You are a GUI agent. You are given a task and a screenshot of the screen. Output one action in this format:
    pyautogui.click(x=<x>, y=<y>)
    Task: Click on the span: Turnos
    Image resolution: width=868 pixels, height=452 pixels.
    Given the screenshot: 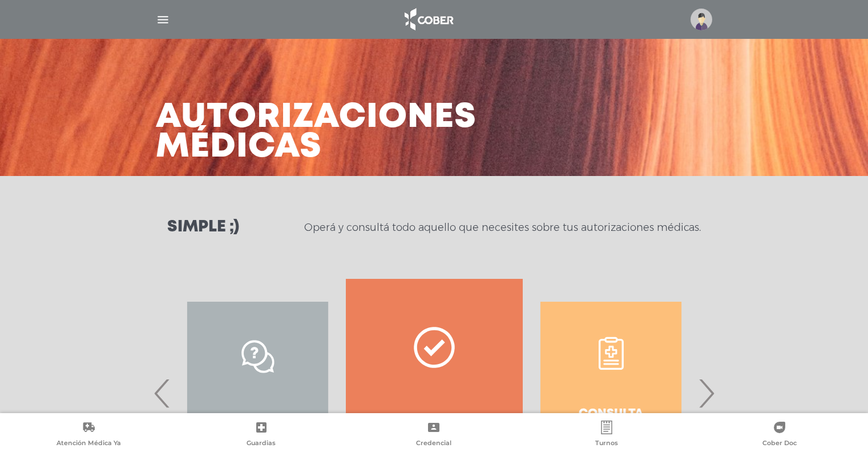 What is the action you would take?
    pyautogui.click(x=607, y=444)
    